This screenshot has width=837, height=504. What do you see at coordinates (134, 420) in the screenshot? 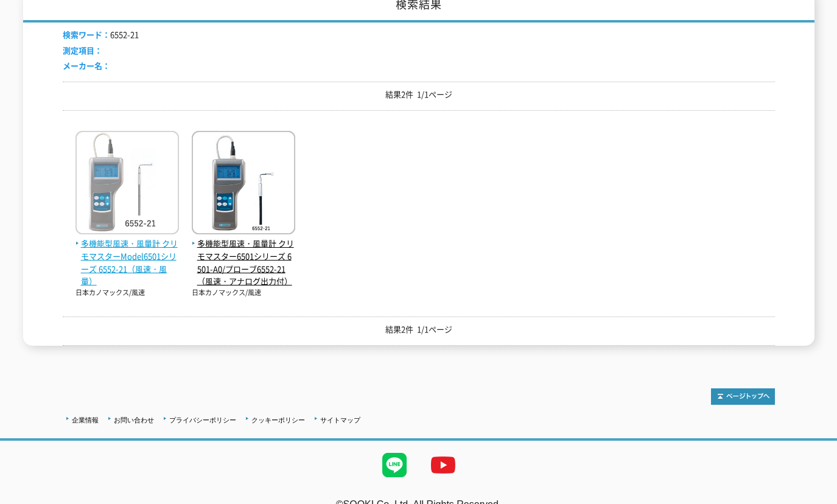
I see `a: お問い合わせ` at bounding box center [134, 420].